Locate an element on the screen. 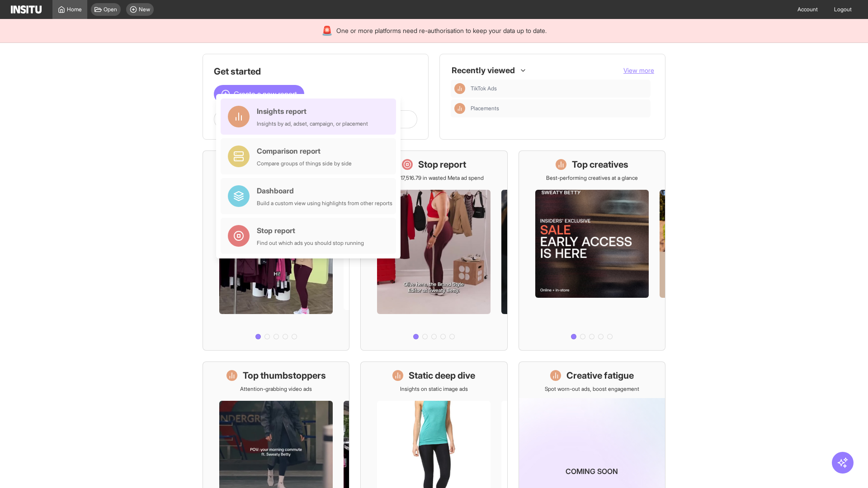 This screenshot has width=868, height=488. button: View more is located at coordinates (639, 71).